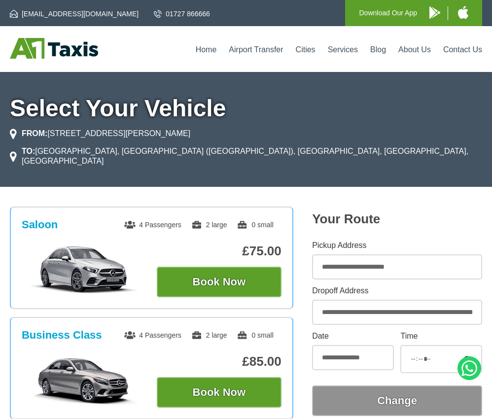  What do you see at coordinates (84, 380) in the screenshot?
I see `img: Business Class` at bounding box center [84, 380].